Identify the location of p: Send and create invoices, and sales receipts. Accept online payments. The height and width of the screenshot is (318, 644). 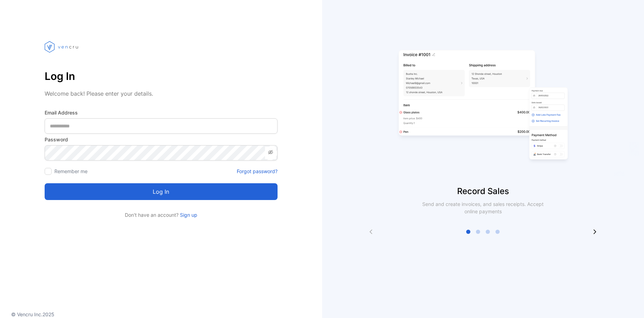
(483, 208).